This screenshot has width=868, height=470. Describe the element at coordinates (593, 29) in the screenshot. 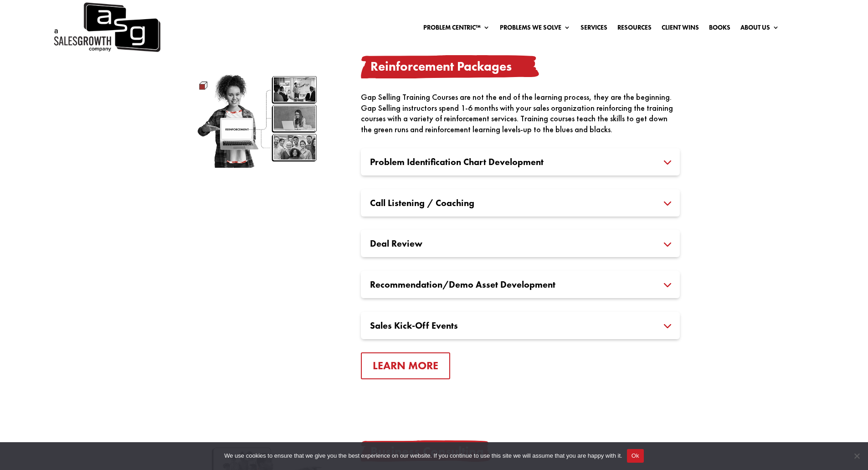

I see `a: Services` at that location.